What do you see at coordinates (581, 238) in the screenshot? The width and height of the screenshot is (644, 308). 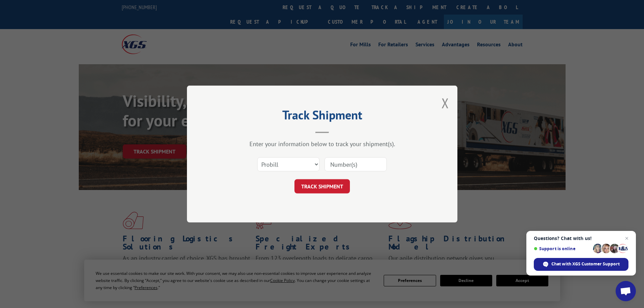 I see `span: Questions? Chat with us!` at bounding box center [581, 238].